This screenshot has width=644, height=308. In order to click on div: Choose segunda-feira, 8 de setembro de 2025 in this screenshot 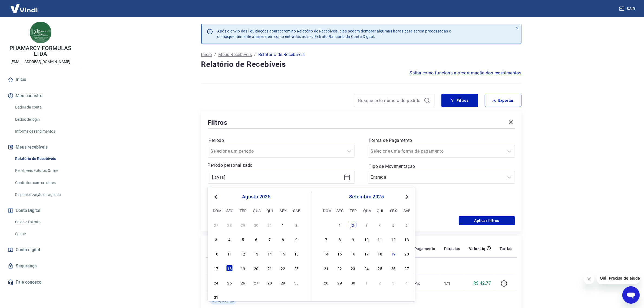, I will do `click(340, 239)`.